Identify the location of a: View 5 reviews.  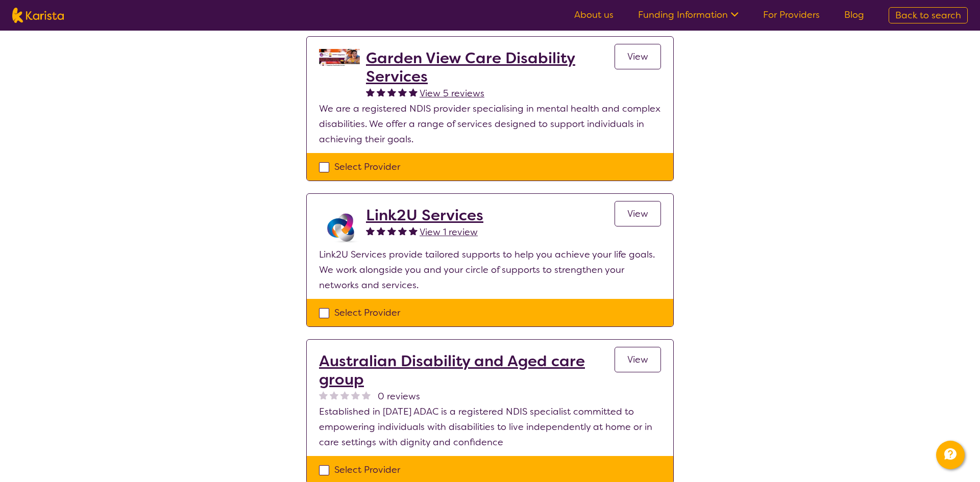
(451, 93).